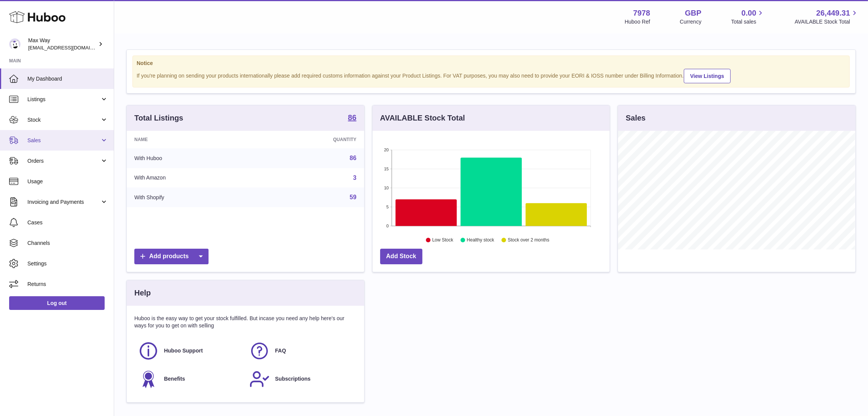 This screenshot has height=416, width=868. Describe the element at coordinates (68, 181) in the screenshot. I see `span: Usage` at that location.